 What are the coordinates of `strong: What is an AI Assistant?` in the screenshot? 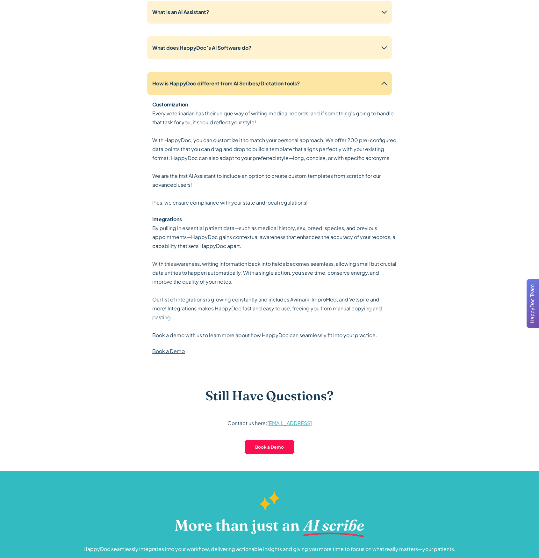 It's located at (181, 12).